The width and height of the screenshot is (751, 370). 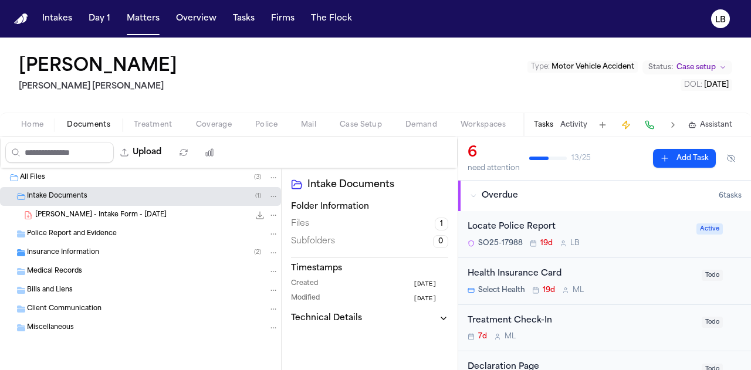 What do you see at coordinates (143, 19) in the screenshot?
I see `button: Matters` at bounding box center [143, 19].